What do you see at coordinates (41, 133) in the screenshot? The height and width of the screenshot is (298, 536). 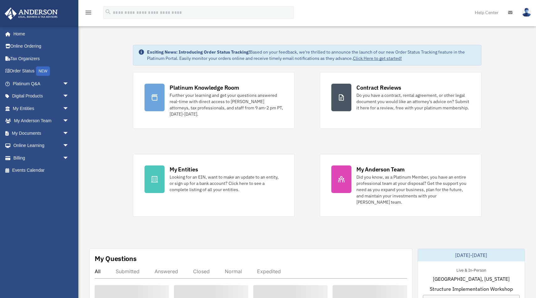 I see `a: My Documentsarrow_drop_down` at bounding box center [41, 133].